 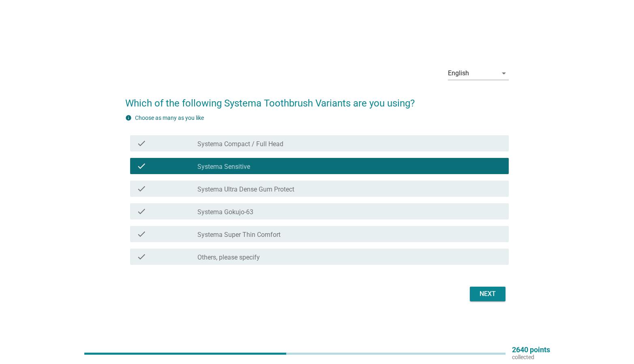 I want to click on button: Next, so click(x=488, y=294).